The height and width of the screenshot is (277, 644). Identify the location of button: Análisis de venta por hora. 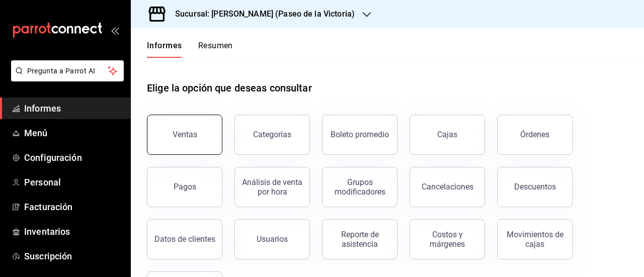
(272, 187).